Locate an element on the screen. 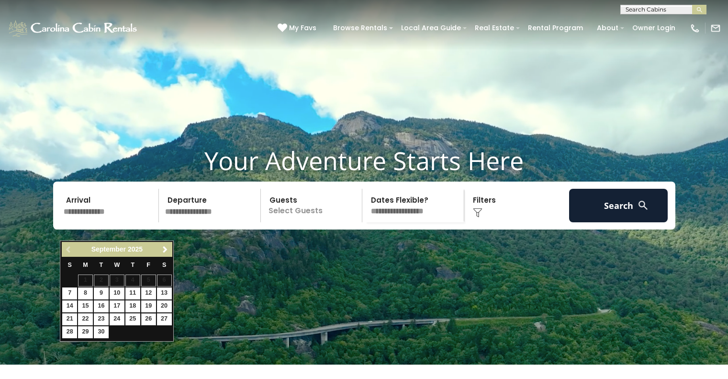 This screenshot has width=728, height=379. a: 21 is located at coordinates (69, 319).